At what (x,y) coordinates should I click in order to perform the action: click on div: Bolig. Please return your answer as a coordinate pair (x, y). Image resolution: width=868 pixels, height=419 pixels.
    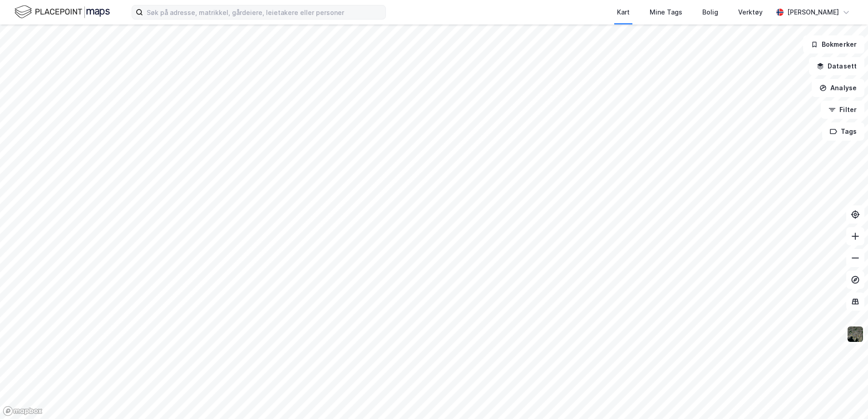
    Looking at the image, I should click on (710, 12).